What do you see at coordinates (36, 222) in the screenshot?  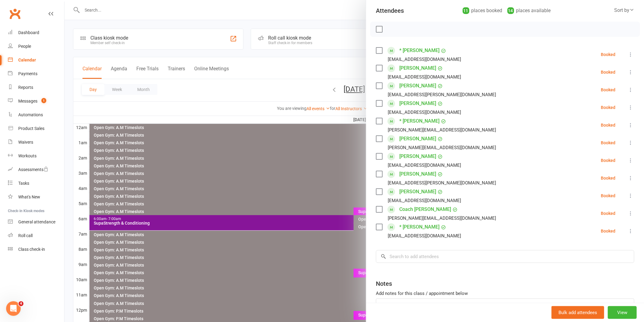 I see `a: General attendance kiosk mode` at bounding box center [36, 222].